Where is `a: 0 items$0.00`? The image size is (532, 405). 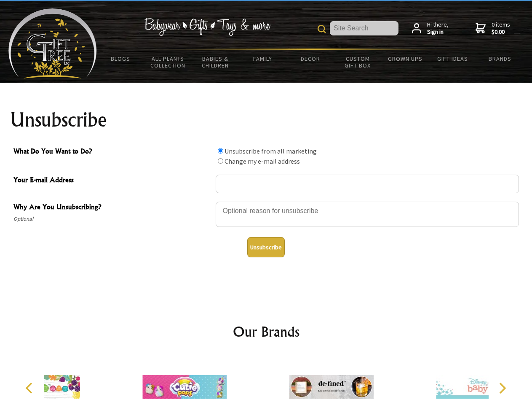 a: 0 items$0.00 is located at coordinates (493, 28).